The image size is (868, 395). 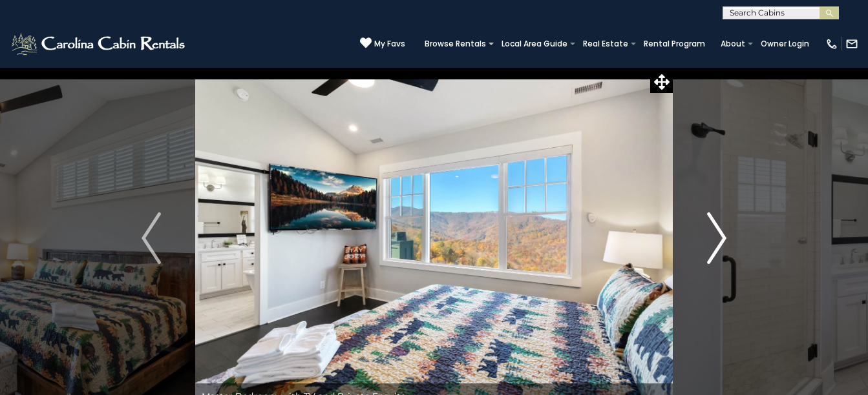 What do you see at coordinates (785, 44) in the screenshot?
I see `a: Owner Login` at bounding box center [785, 44].